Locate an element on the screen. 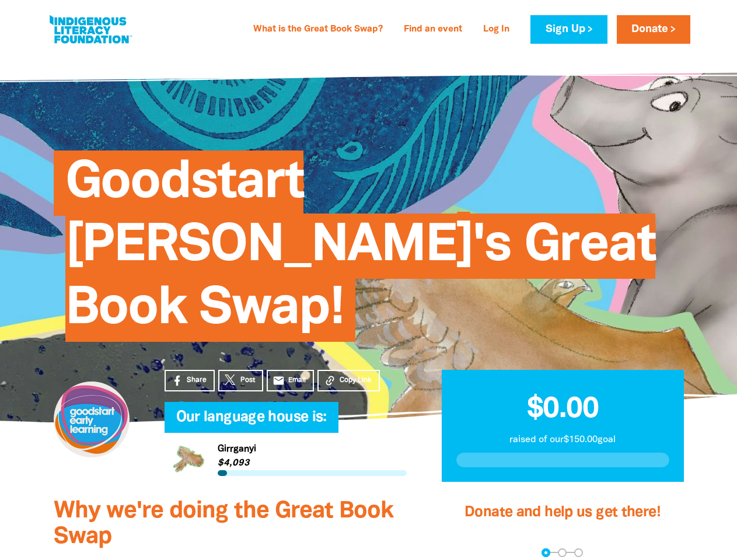  i: email is located at coordinates (278, 380).